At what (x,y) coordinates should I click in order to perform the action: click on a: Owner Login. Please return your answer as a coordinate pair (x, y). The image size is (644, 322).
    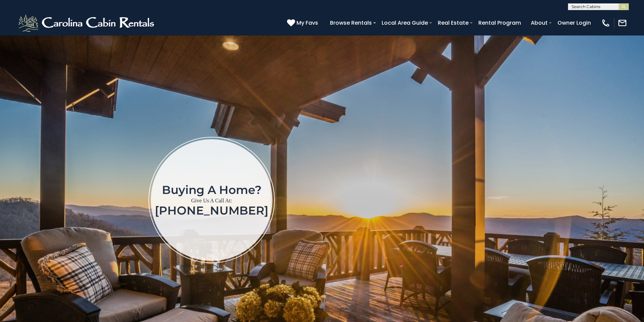
    Looking at the image, I should click on (574, 23).